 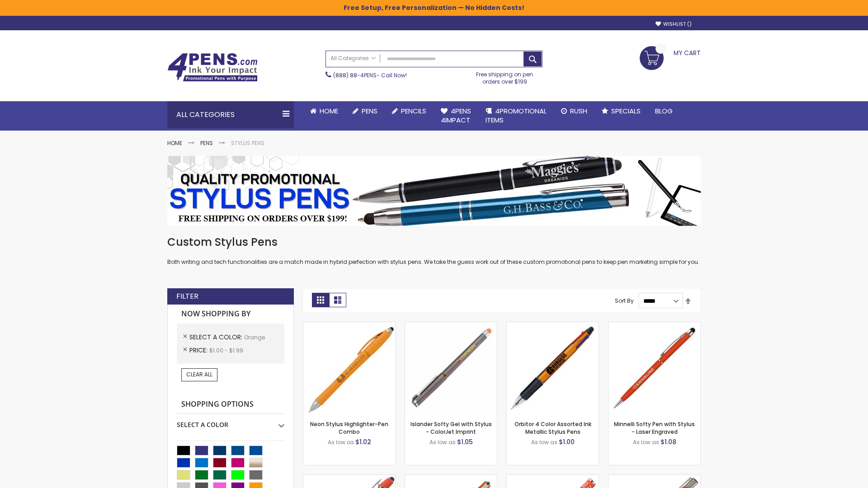 I want to click on span: $1.00, so click(x=566, y=442).